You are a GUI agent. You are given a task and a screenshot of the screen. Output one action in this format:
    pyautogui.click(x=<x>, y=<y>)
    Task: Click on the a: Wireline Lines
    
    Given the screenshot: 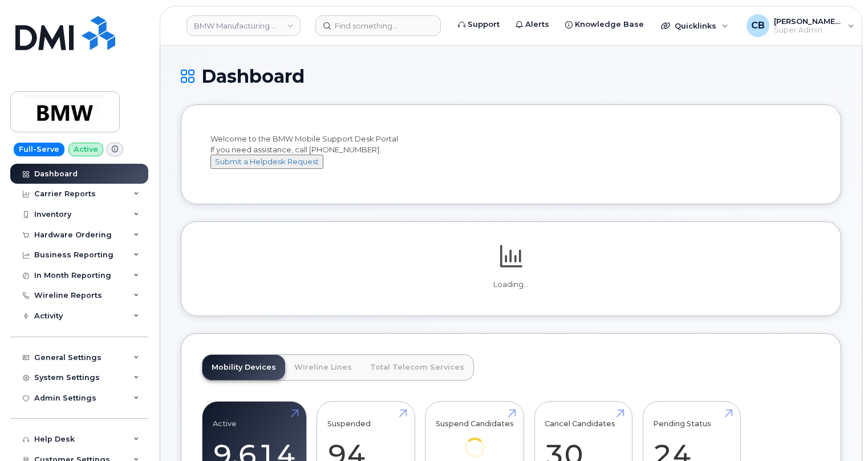 What is the action you would take?
    pyautogui.click(x=323, y=367)
    